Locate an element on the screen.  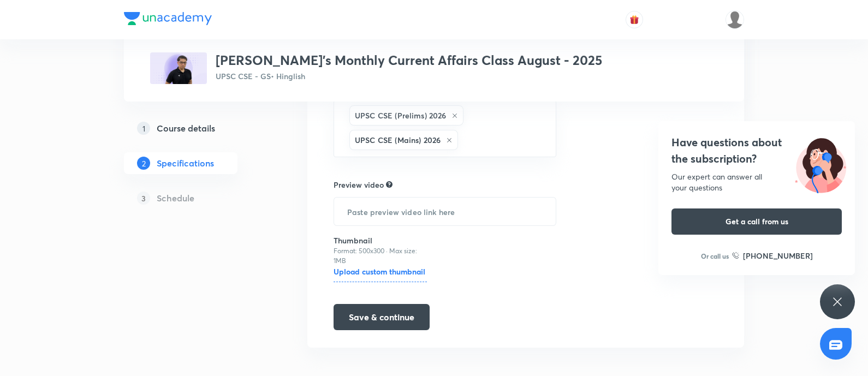
h5: Specifications is located at coordinates (185, 163).